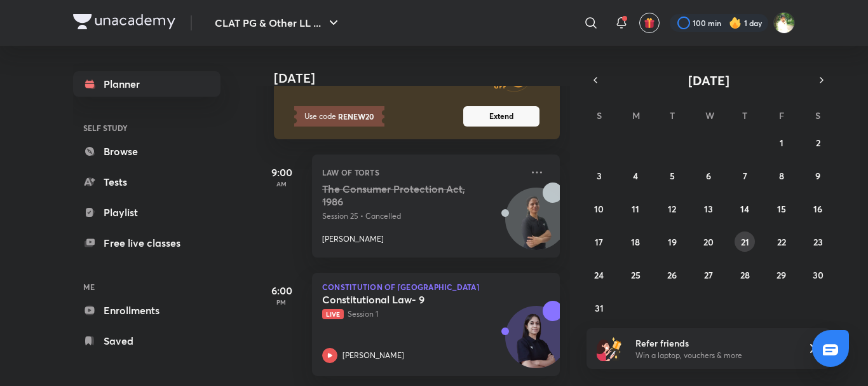 The width and height of the screenshot is (868, 386). I want to click on abbr: August 22, 2025, so click(782, 242).